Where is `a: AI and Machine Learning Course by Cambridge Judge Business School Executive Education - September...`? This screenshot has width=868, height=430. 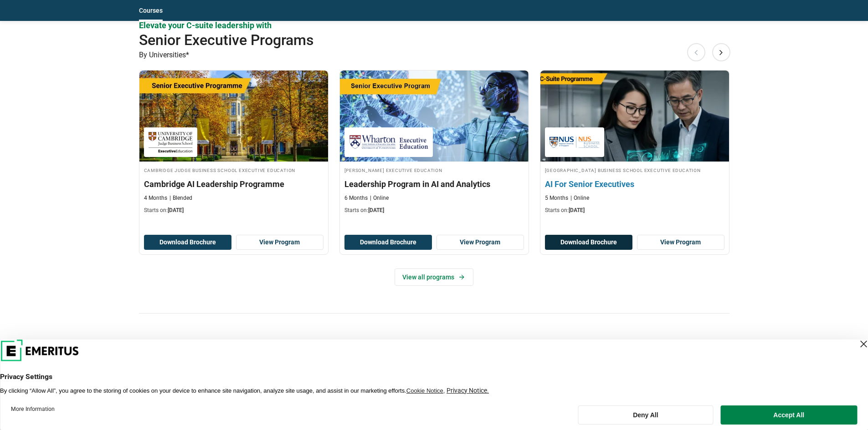
a: AI and Machine Learning Course by Cambridge Judge Business School Executive Education - September... is located at coordinates (234, 145).